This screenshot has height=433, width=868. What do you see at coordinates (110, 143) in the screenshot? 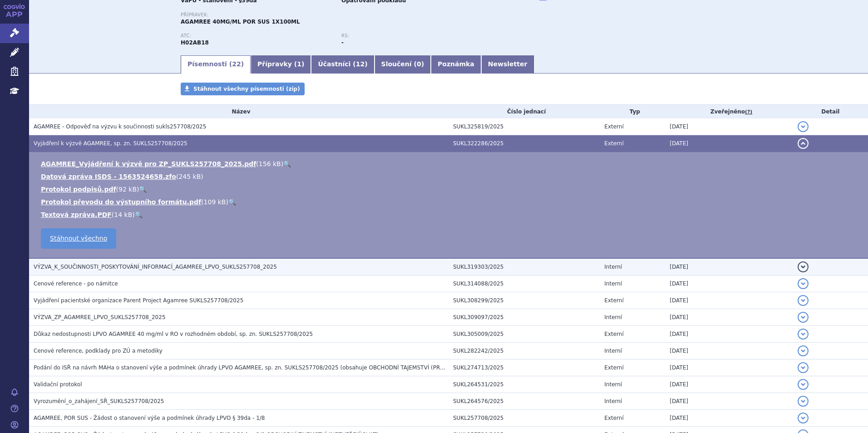
I see `span: Vyjádření k výzvě AGAMREE, sp. zn. SUKLS257708/2025` at bounding box center [110, 143].